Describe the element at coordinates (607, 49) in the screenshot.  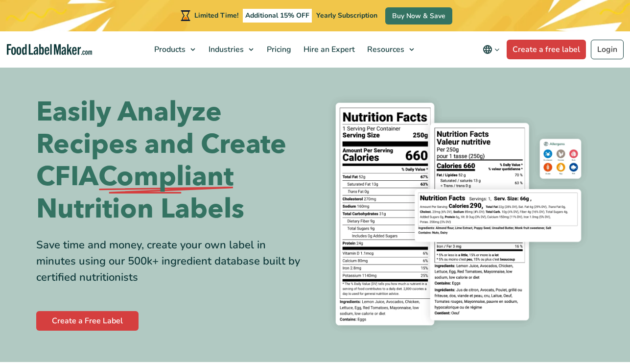
I see `a: Login` at that location.